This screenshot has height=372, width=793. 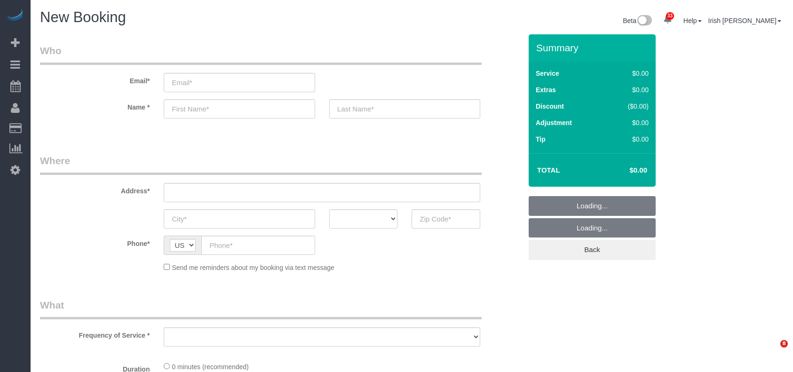 I want to click on a: Beta, so click(x=637, y=21).